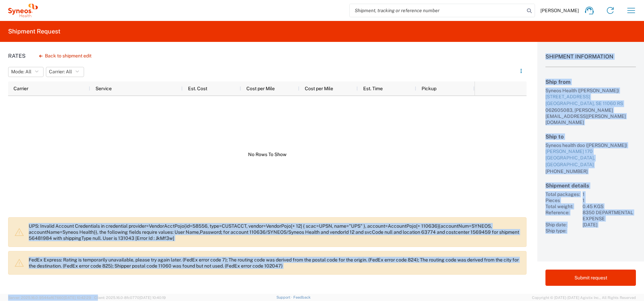 The image size is (644, 301). What do you see at coordinates (60, 71) in the screenshot?
I see `span: Carrier: All` at bounding box center [60, 71].